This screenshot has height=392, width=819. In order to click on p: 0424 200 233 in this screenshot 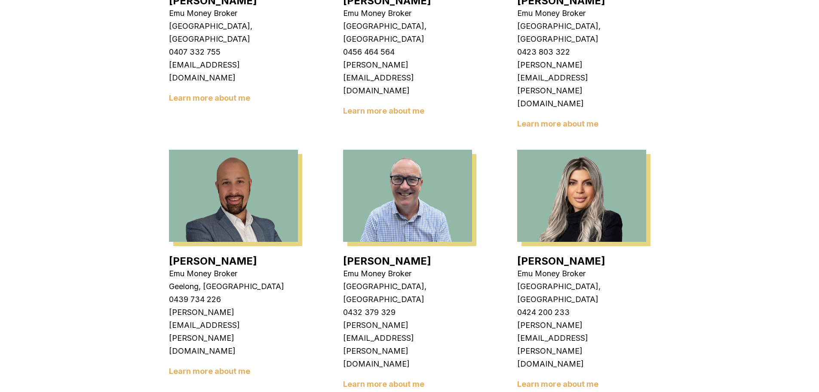, I will do `click(582, 312)`.